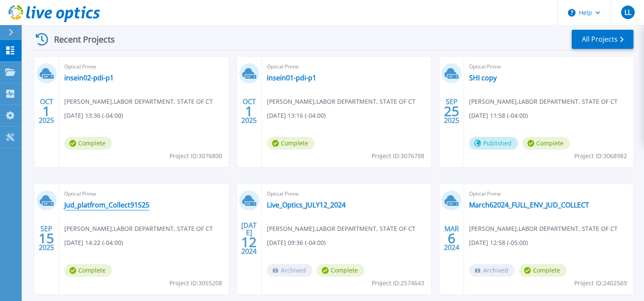 This screenshot has height=301, width=644. I want to click on a: All Projects, so click(602, 39).